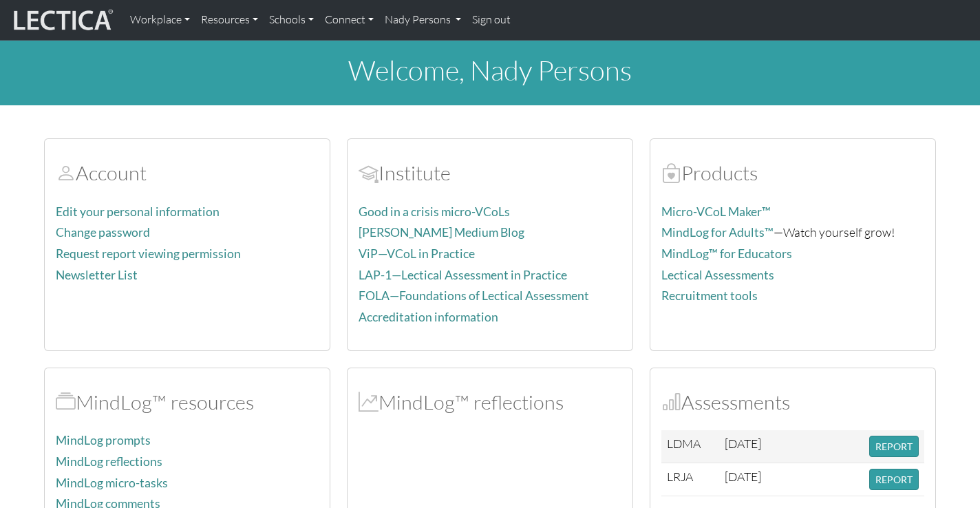  What do you see at coordinates (690, 446) in the screenshot?
I see `td: LDMA` at bounding box center [690, 446].